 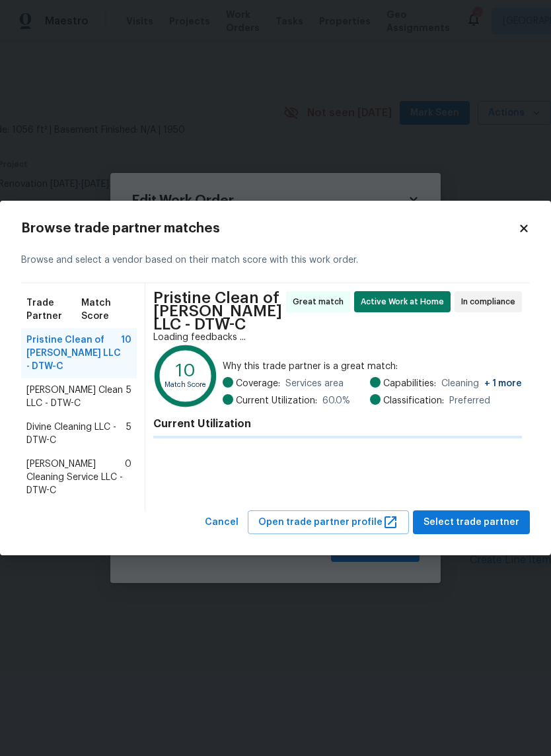 What do you see at coordinates (471, 523) in the screenshot?
I see `button: Select trade partner` at bounding box center [471, 523].